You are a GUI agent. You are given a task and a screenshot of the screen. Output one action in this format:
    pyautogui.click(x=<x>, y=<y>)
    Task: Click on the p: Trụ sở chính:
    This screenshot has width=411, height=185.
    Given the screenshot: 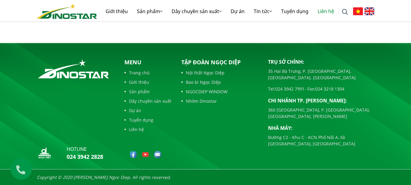 What is the action you would take?
    pyautogui.click(x=321, y=62)
    